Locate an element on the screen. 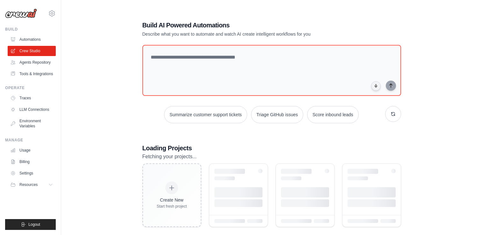 The height and width of the screenshot is (235, 482). div: Manage is located at coordinates (30, 140).